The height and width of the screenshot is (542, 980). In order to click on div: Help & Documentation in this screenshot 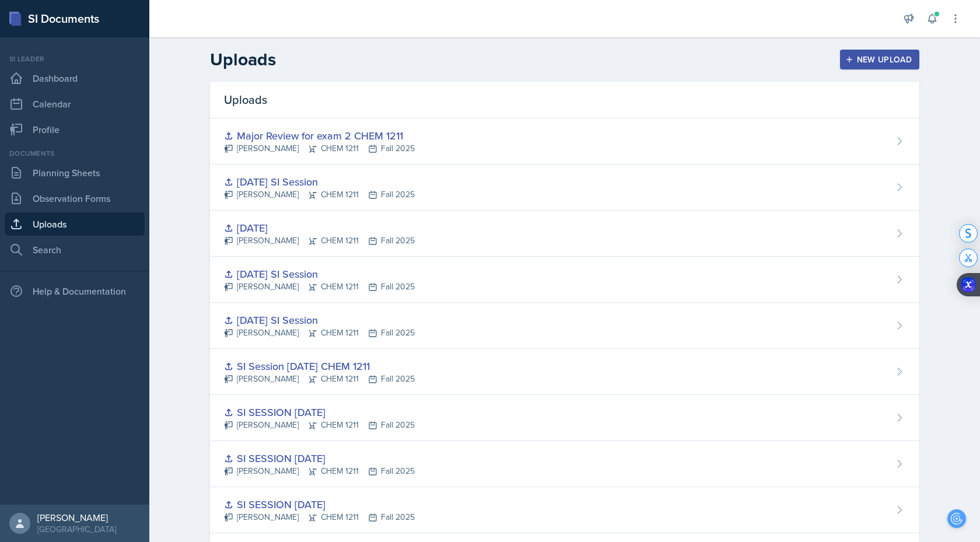, I will do `click(75, 291)`.